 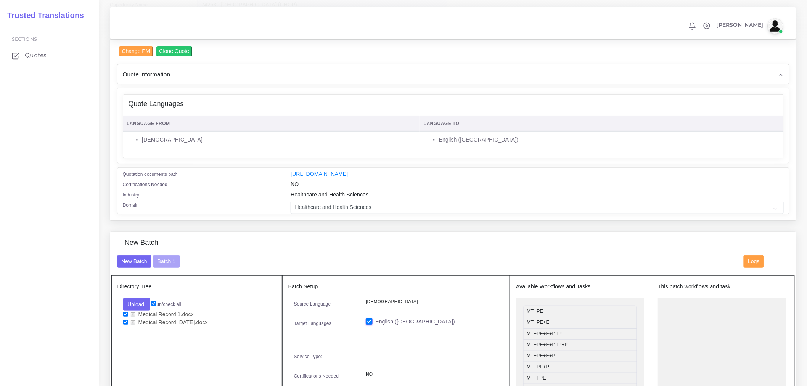 I want to click on label: Domain, so click(x=131, y=205).